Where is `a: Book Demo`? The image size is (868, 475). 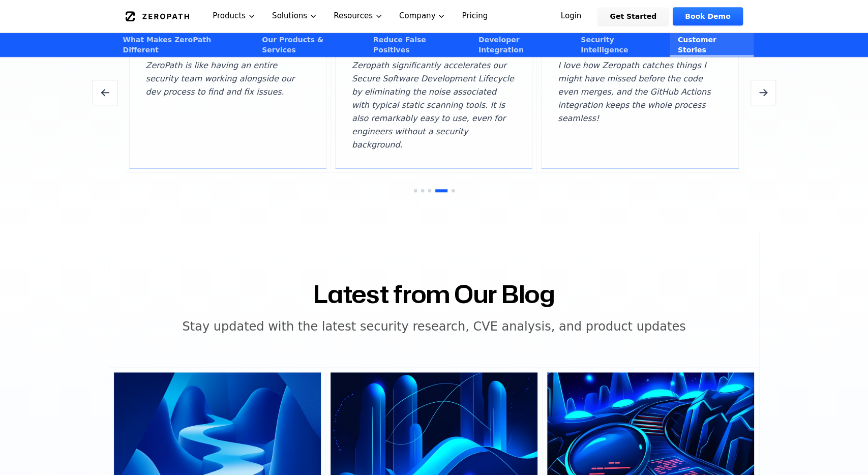
a: Book Demo is located at coordinates (707, 16).